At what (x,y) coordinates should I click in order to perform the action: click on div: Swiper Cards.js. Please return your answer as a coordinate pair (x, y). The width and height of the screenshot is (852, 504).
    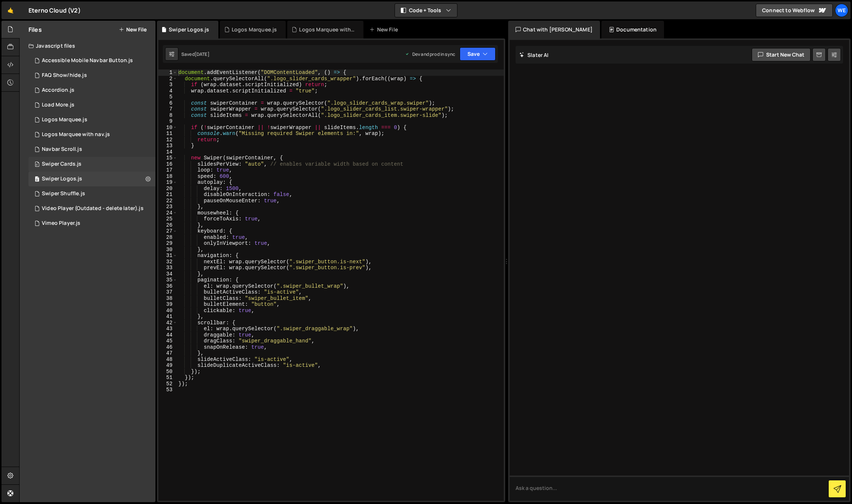
    Looking at the image, I should click on (62, 164).